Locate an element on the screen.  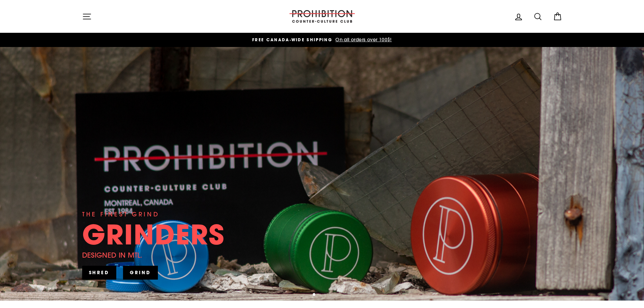
a: GRIND is located at coordinates (140, 273).